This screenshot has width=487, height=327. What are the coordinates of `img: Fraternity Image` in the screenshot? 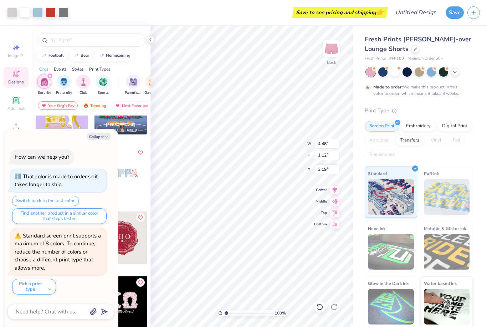 It's located at (64, 82).